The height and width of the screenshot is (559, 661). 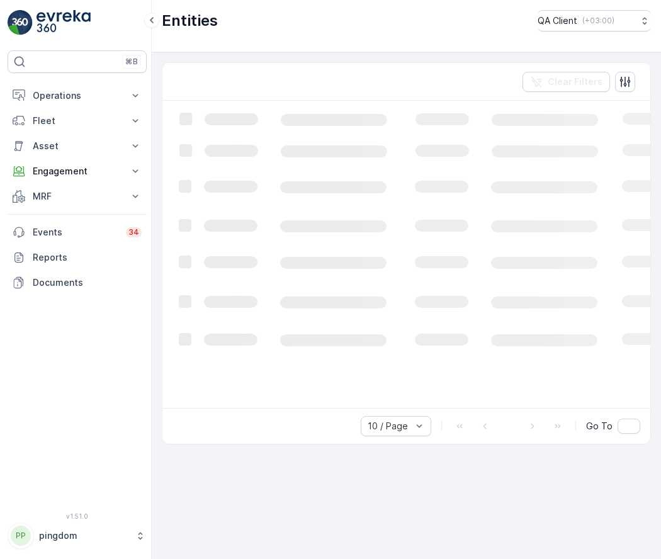 I want to click on p: ( +03:00 ), so click(x=598, y=21).